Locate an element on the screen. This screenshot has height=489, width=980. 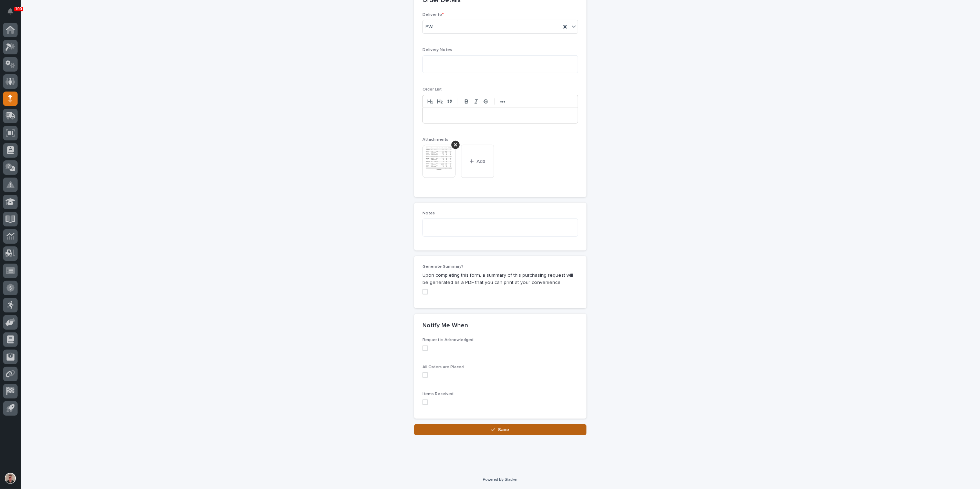
div: Notifications100 is located at coordinates (13, 14).